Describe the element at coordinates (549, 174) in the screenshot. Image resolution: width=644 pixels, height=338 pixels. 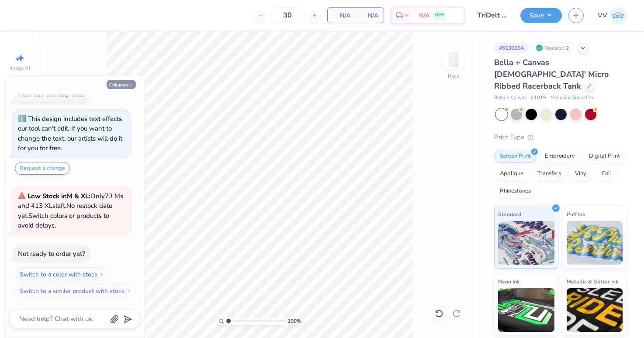
I see `div: Transfers` at that location.